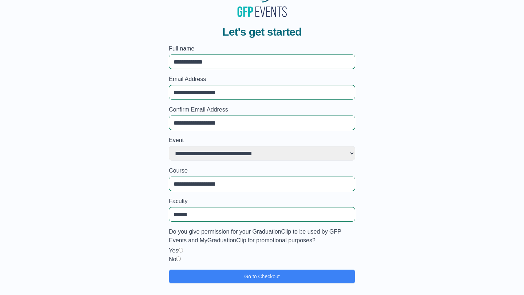 The width and height of the screenshot is (524, 295). Describe the element at coordinates (173, 251) in the screenshot. I see `label: Yes` at that location.